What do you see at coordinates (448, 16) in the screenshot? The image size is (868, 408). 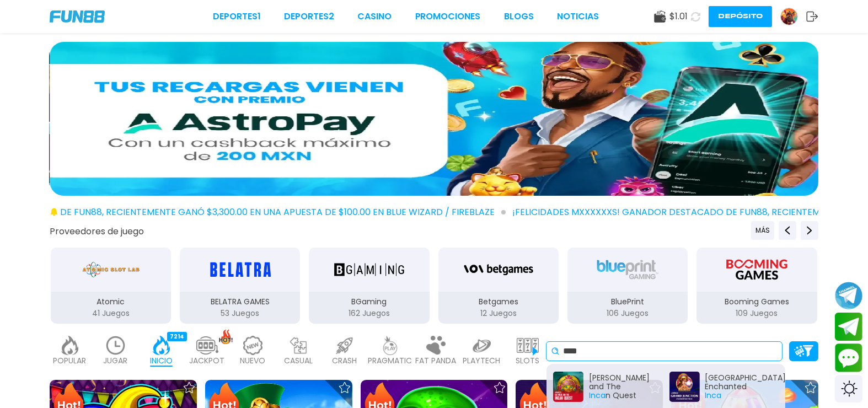 I see `a: Promociones` at bounding box center [448, 16].